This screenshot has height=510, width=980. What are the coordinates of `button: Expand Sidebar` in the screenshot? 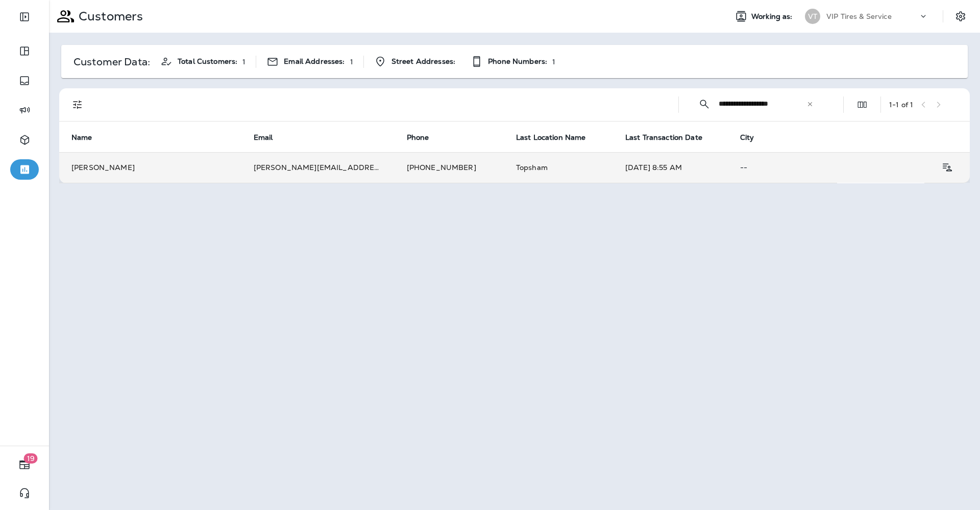 It's located at (25, 17).